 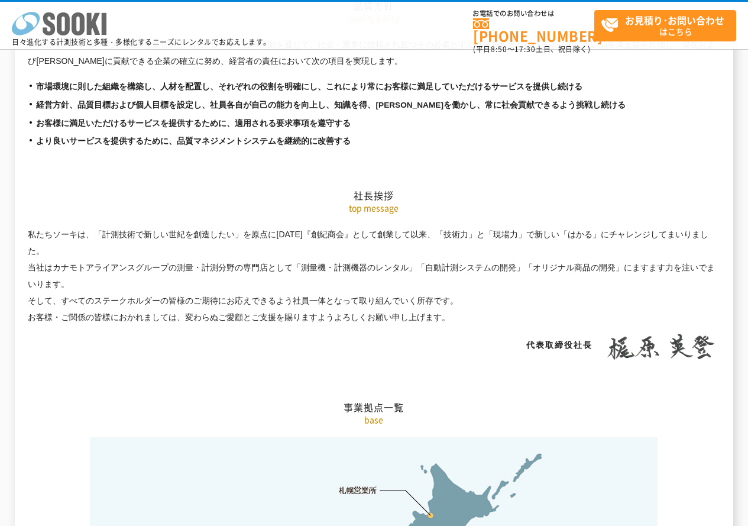 I want to click on li: より良いサービスを提供するために、品質マネジメントシステムを継続的に改善する, so click(x=374, y=141).